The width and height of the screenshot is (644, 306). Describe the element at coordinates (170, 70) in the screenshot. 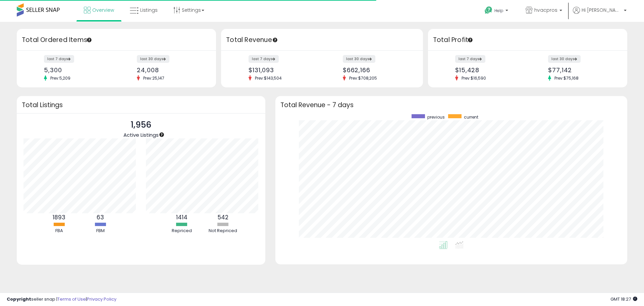

I see `div: 24,008` at that location.